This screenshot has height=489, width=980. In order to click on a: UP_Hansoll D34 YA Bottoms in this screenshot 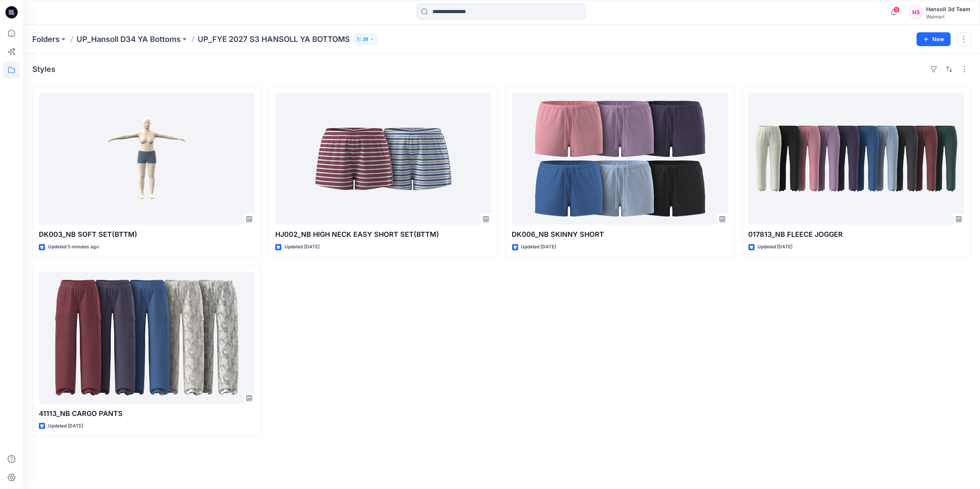, I will do `click(128, 39)`.